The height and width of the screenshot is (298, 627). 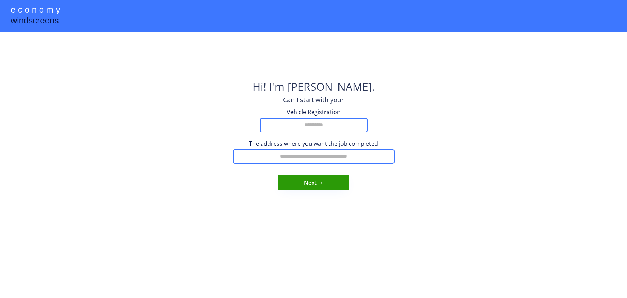 I want to click on div: e c o n o m y, so click(x=35, y=10).